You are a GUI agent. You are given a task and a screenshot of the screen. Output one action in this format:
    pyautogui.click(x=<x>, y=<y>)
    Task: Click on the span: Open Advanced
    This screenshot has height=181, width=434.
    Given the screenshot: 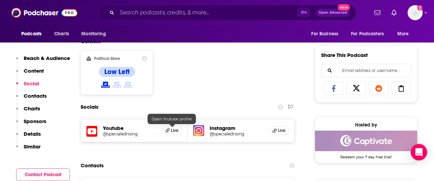 What is the action you would take?
    pyautogui.click(x=333, y=13)
    